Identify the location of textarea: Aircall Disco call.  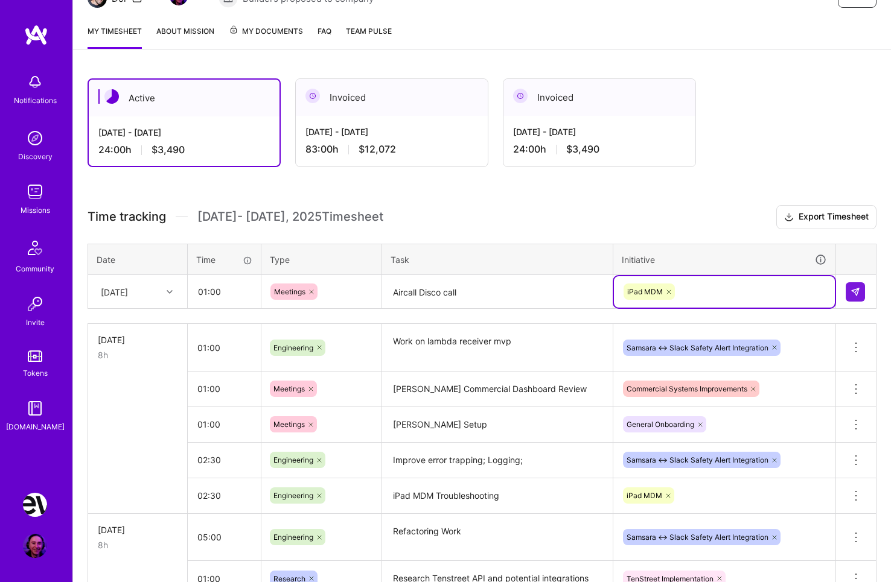
(497, 292).